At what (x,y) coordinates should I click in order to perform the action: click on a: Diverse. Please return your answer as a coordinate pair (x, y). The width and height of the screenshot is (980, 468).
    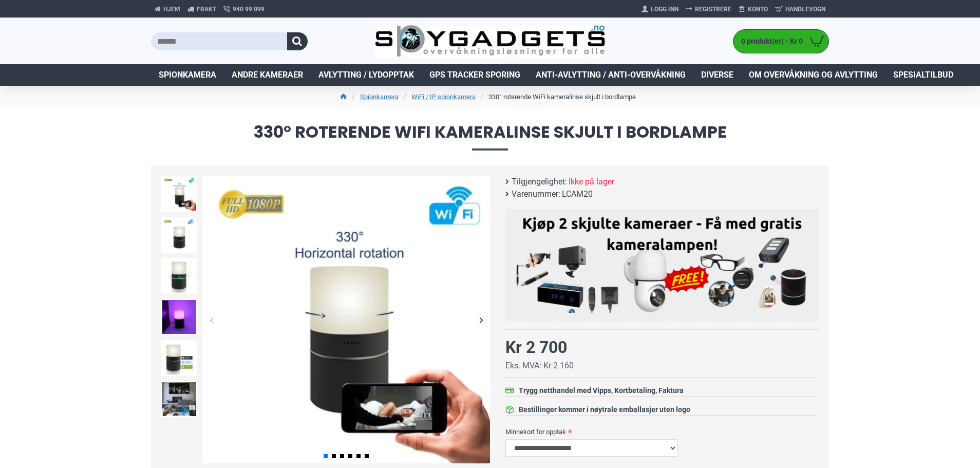
    Looking at the image, I should click on (717, 75).